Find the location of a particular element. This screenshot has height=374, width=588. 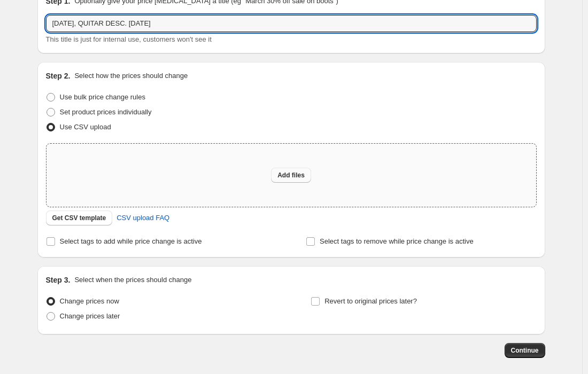

p: Select how the prices should change is located at coordinates (131, 76).